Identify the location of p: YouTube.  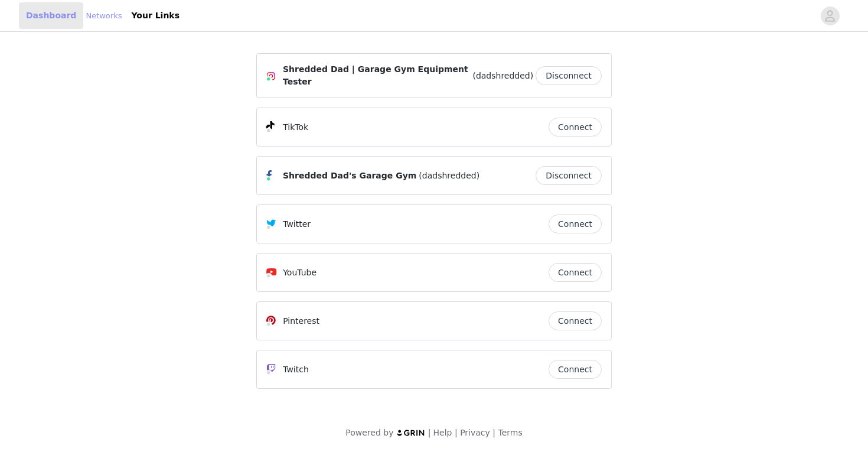
(300, 273).